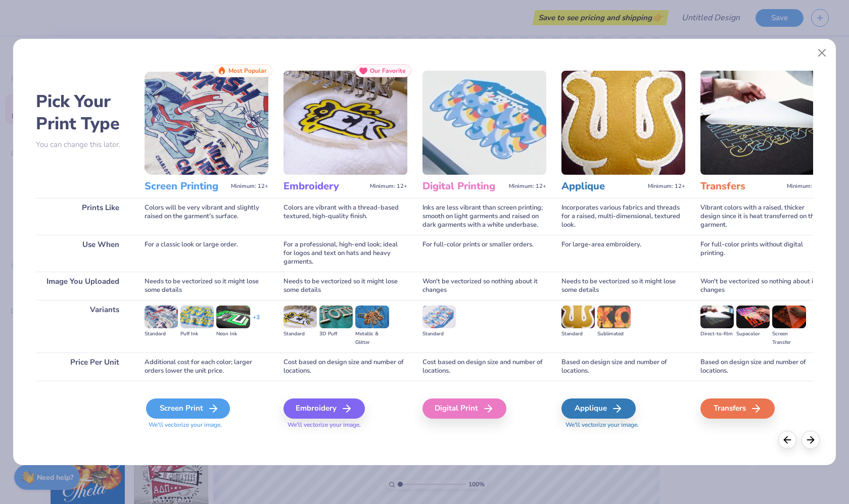  I want to click on div: For full-color prints without digital printing., so click(762, 253).